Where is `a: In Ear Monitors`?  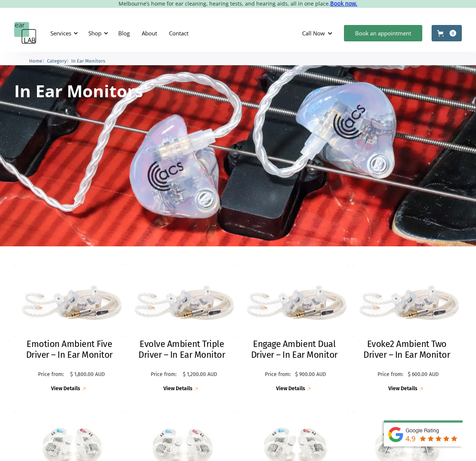 a: In Ear Monitors is located at coordinates (88, 61).